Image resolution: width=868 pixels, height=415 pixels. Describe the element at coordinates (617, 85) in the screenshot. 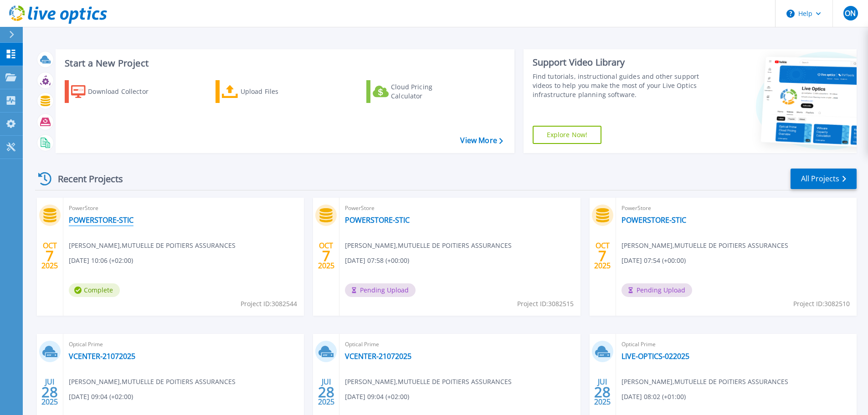

I see `div: Find tutorials, instructional guides and other support videos to help you make the most of your L...` at that location.